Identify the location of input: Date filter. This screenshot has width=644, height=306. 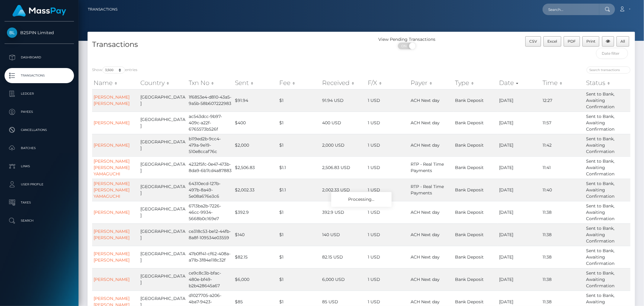
(612, 53).